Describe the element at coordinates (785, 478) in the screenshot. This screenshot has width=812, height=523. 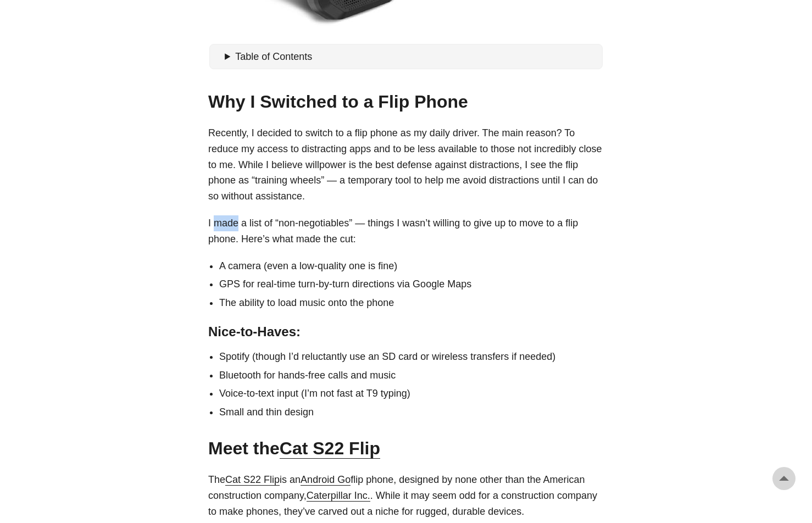
I see `a: go to top` at that location.